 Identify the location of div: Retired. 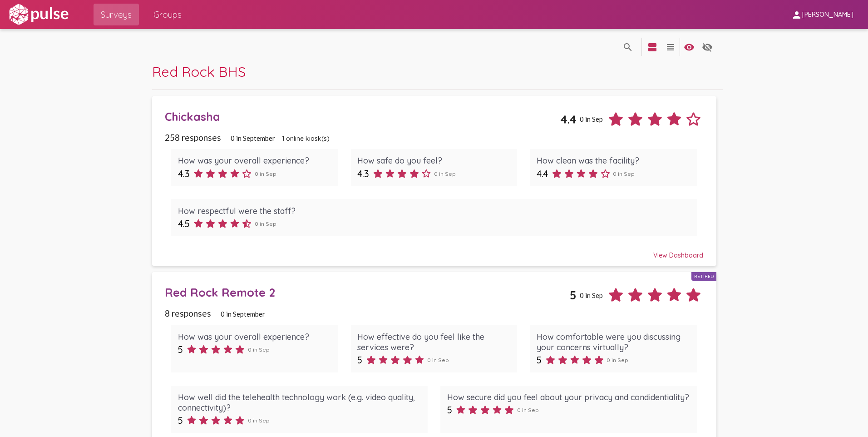
(704, 276).